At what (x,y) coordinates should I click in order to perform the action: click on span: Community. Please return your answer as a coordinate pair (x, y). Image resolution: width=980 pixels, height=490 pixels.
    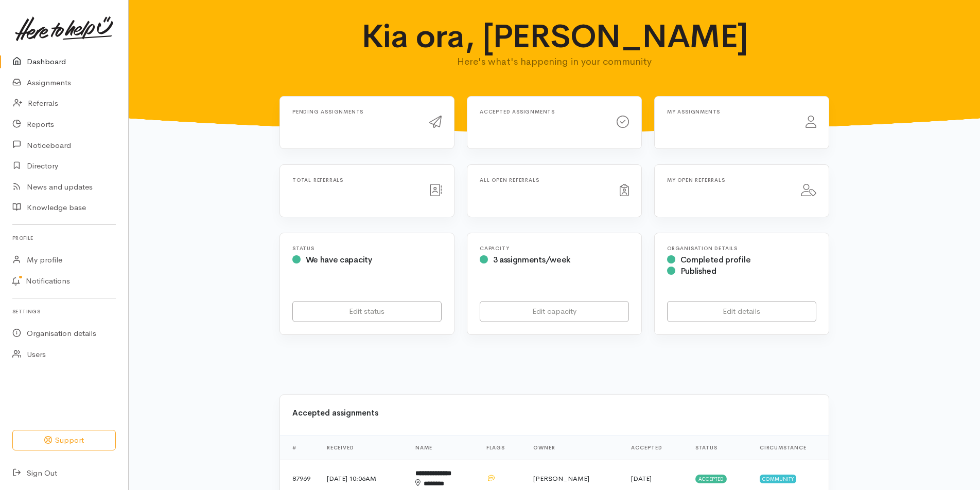
    Looking at the image, I should click on (777, 479).